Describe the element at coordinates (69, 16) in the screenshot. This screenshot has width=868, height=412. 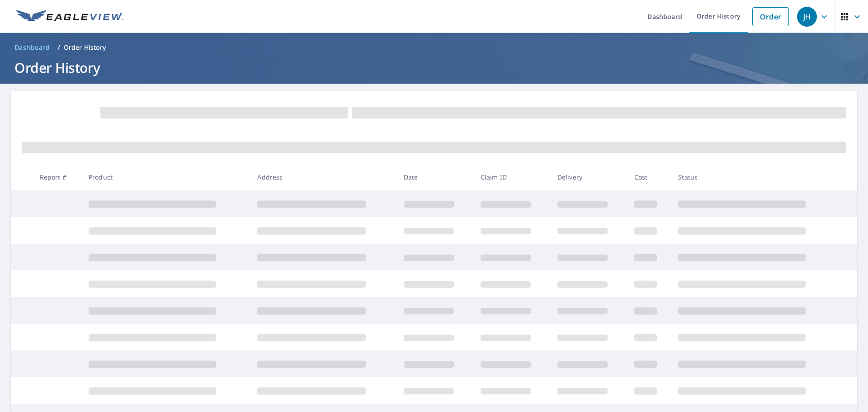
I see `img: EV Logo` at that location.